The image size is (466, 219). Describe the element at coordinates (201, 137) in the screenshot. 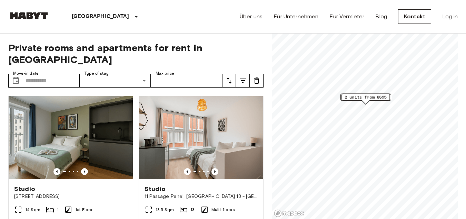

I see `img: Marketing picture of unit FR-18-011-001-005` at that location.